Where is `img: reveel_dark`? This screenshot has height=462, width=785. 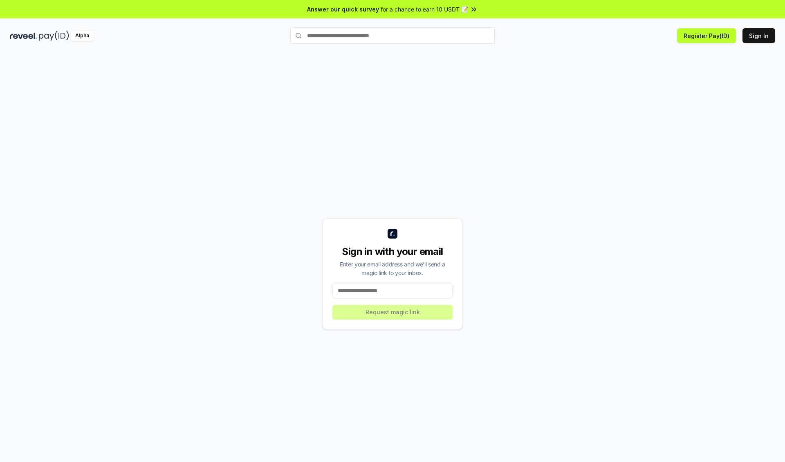 img: reveel_dark is located at coordinates (23, 36).